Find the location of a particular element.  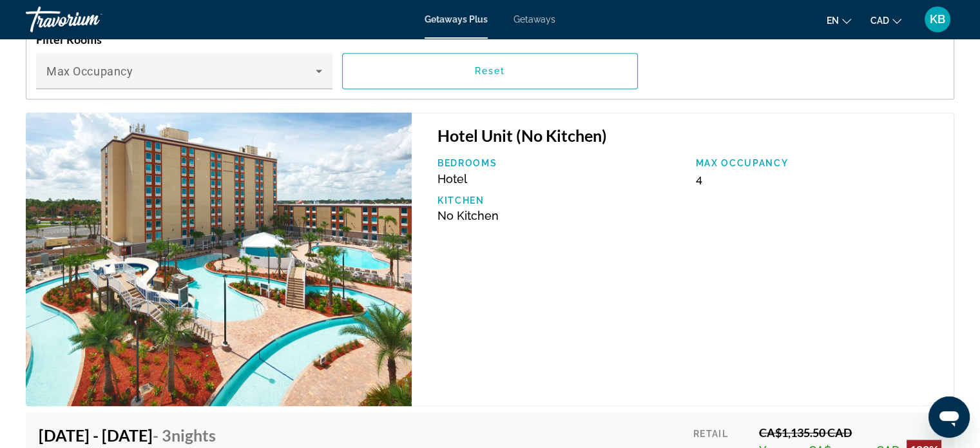

span: Max Occupancy is located at coordinates (90, 71).